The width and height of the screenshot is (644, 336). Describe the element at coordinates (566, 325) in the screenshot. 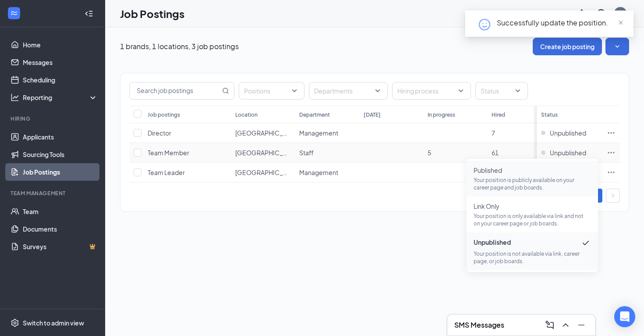

I see `button: ChevronUp` at that location.